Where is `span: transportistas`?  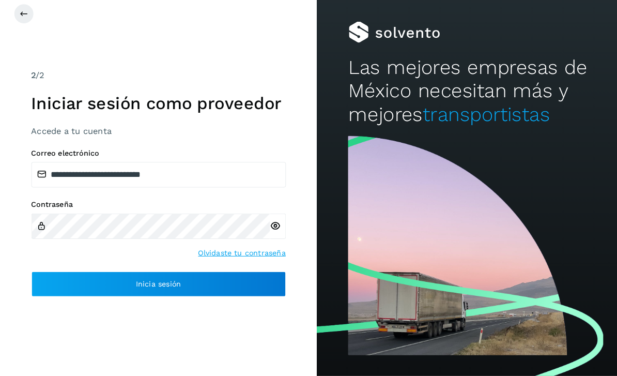
span: transportistas is located at coordinates (474, 121).